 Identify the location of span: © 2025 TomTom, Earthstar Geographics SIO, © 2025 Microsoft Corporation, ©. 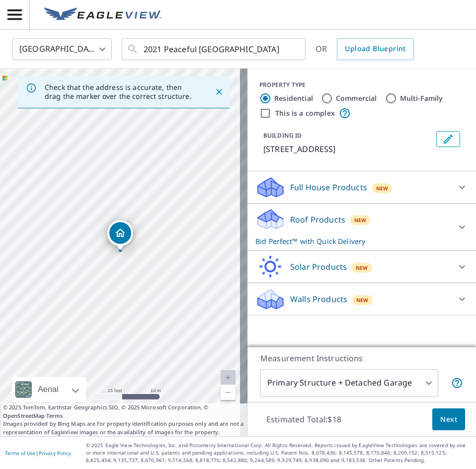
(124, 411).